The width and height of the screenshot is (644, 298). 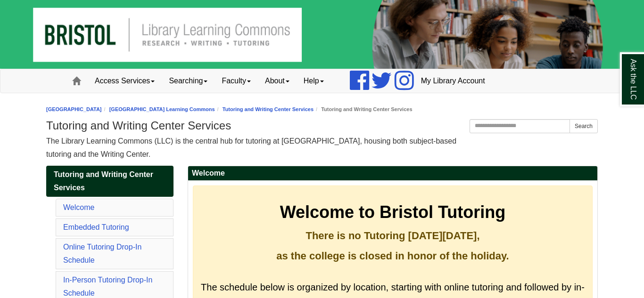 I want to click on a: My Library Account, so click(x=453, y=81).